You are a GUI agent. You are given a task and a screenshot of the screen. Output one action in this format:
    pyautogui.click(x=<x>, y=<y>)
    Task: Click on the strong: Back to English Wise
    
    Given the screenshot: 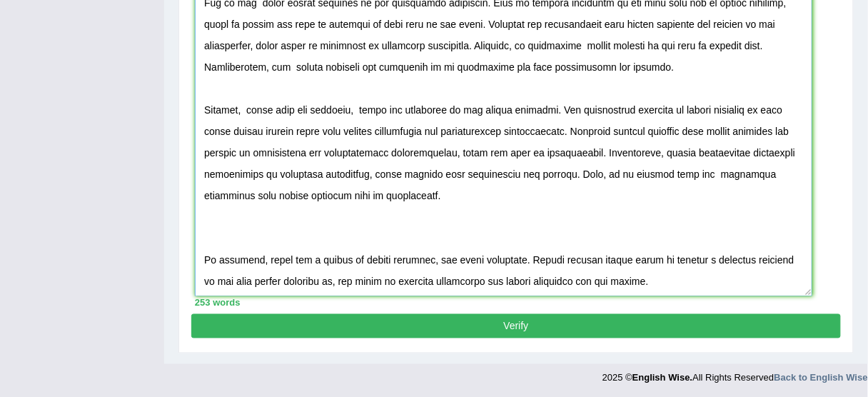 What is the action you would take?
    pyautogui.click(x=821, y=377)
    